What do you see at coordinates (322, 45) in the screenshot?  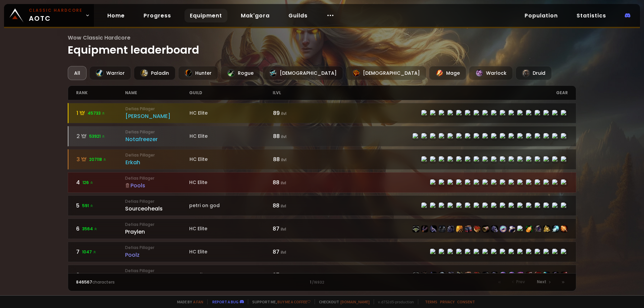 I see `h1: Equipment leaderboard` at bounding box center [322, 45].